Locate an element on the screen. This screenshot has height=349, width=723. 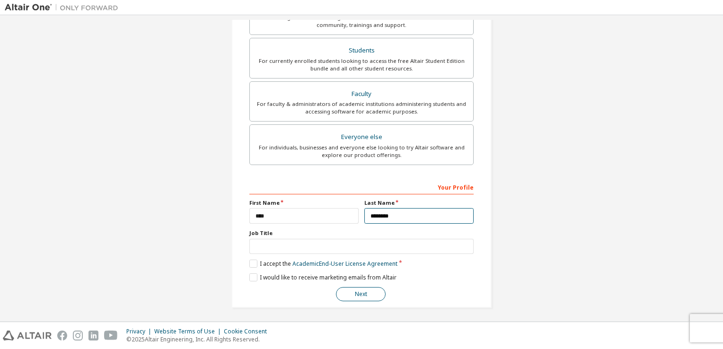
div: Privacy is located at coordinates (140, 332).